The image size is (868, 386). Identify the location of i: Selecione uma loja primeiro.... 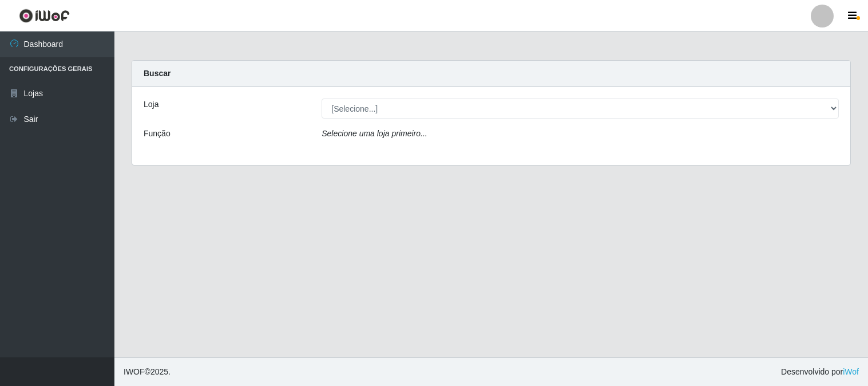
(374, 134).